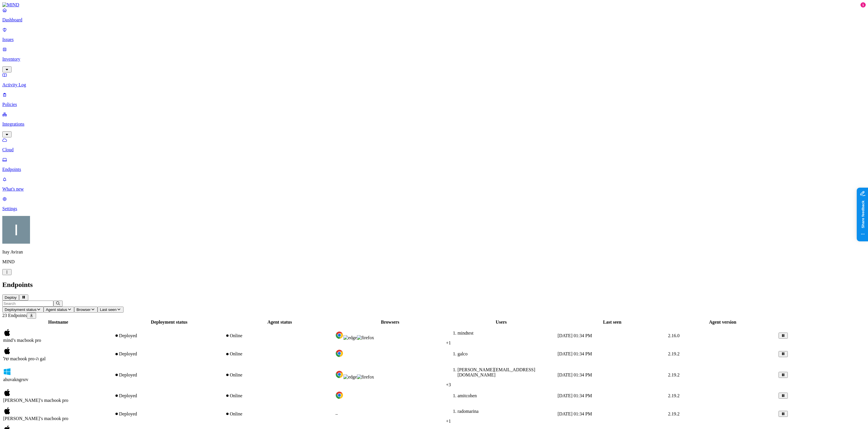 The image size is (868, 429). Describe the element at coordinates (434, 104) in the screenshot. I see `p: Policies` at that location.